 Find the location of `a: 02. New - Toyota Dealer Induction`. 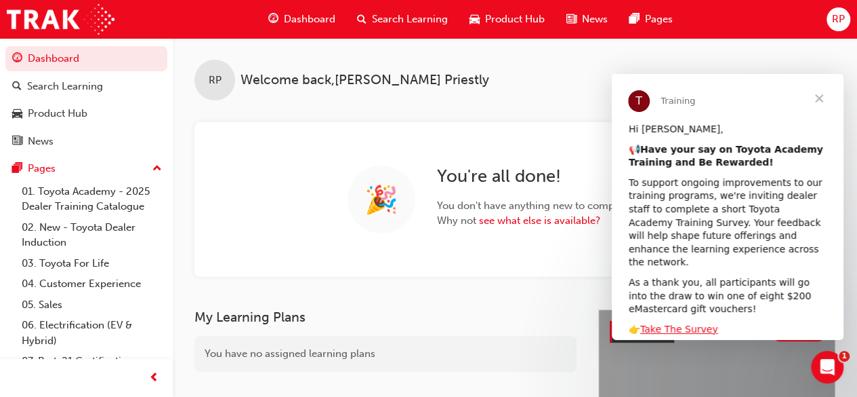

a: 02. New - Toyota Dealer Induction is located at coordinates (92, 235).